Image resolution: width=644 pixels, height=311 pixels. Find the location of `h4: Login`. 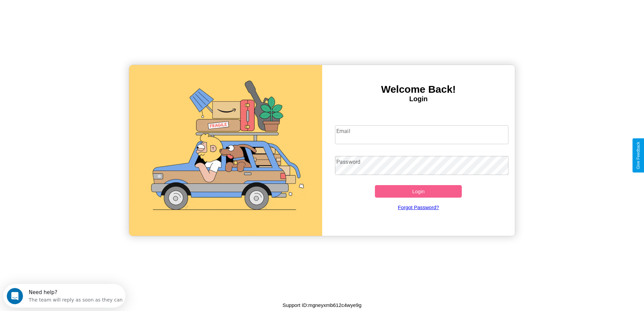

h4: Login is located at coordinates (418, 99).